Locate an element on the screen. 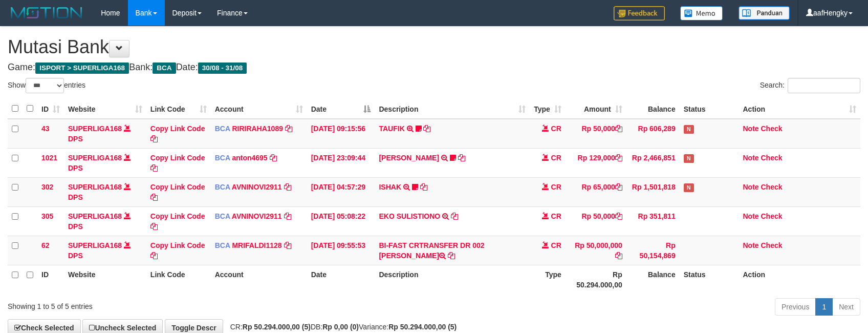 Image resolution: width=868 pixels, height=333 pixels. a: 1 is located at coordinates (824, 307).